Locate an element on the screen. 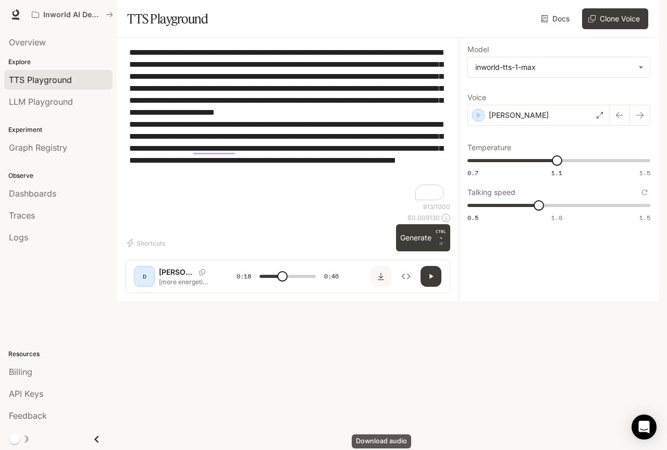 The width and height of the screenshot is (667, 450). p: Talking speed is located at coordinates (491, 192).